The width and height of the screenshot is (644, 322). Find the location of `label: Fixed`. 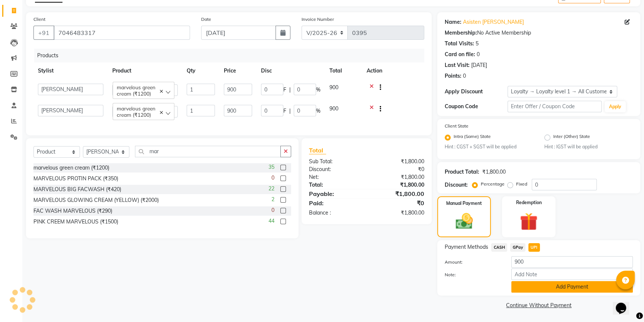

label: Fixed is located at coordinates (522, 184).